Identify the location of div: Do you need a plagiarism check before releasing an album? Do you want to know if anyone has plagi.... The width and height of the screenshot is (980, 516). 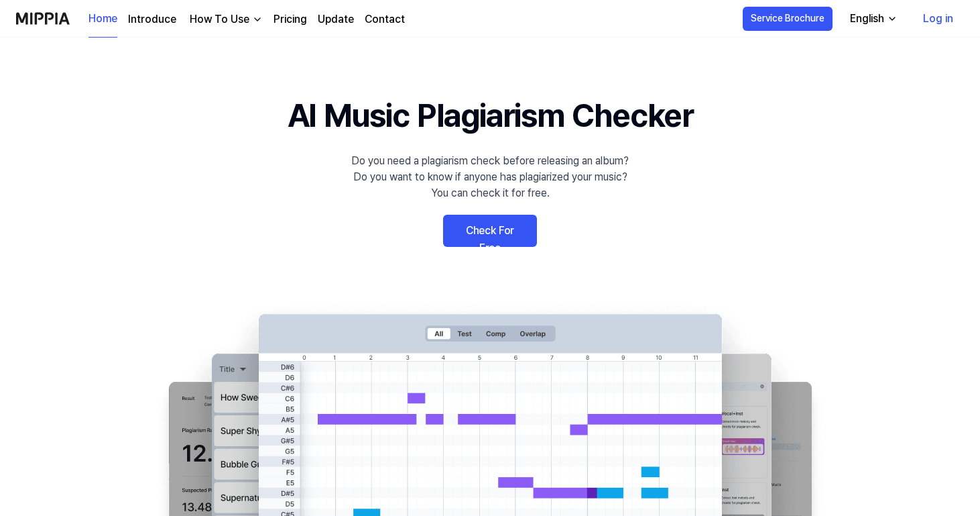
(490, 177).